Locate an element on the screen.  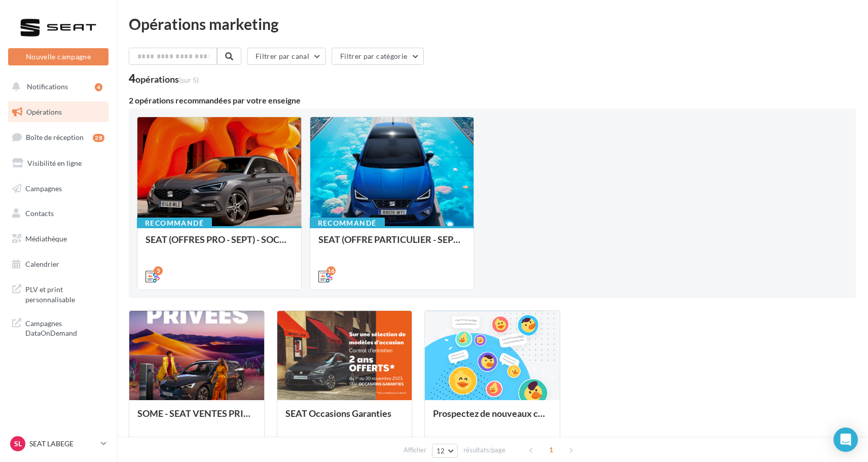
div: SEAT (OFFRE PARTICULIER - SEPT) - SOCIAL MEDIA is located at coordinates (392, 244).